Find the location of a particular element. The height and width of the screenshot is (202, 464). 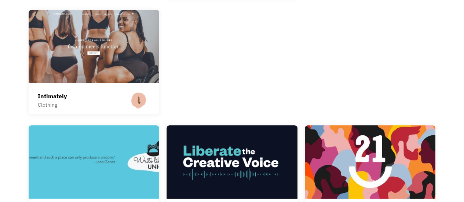

div: Clothing is located at coordinates (52, 105).